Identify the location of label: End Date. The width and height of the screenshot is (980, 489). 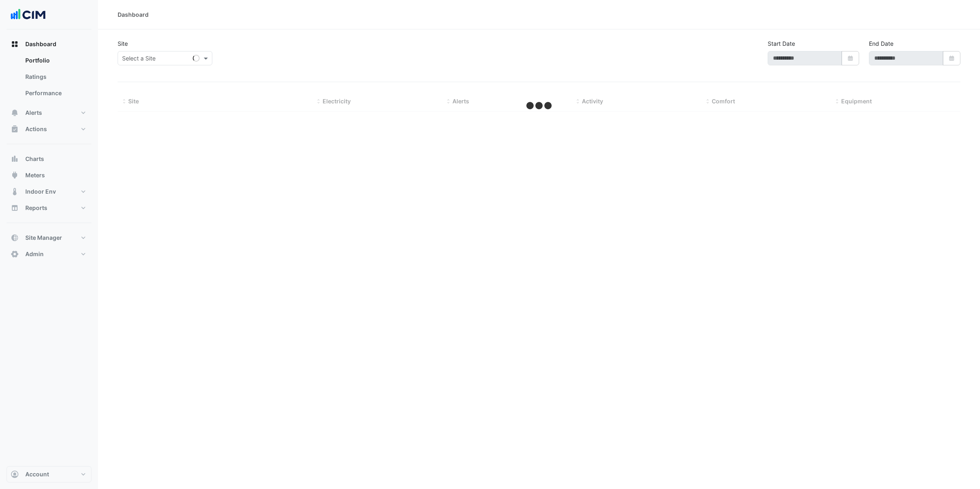
(882, 43).